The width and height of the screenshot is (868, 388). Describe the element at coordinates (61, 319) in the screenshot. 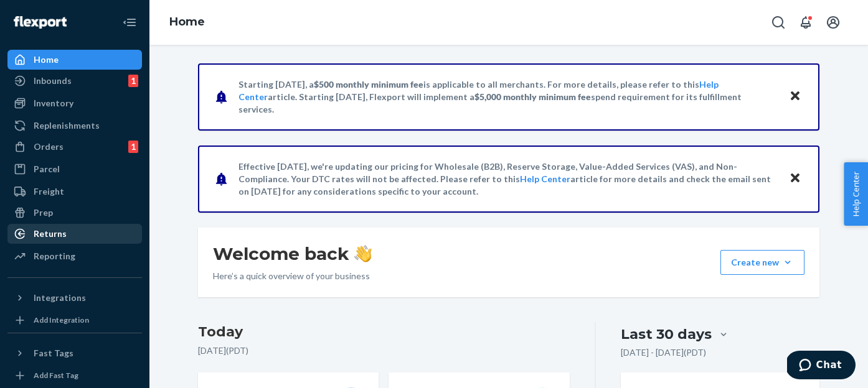

I see `div: Add Integration` at that location.